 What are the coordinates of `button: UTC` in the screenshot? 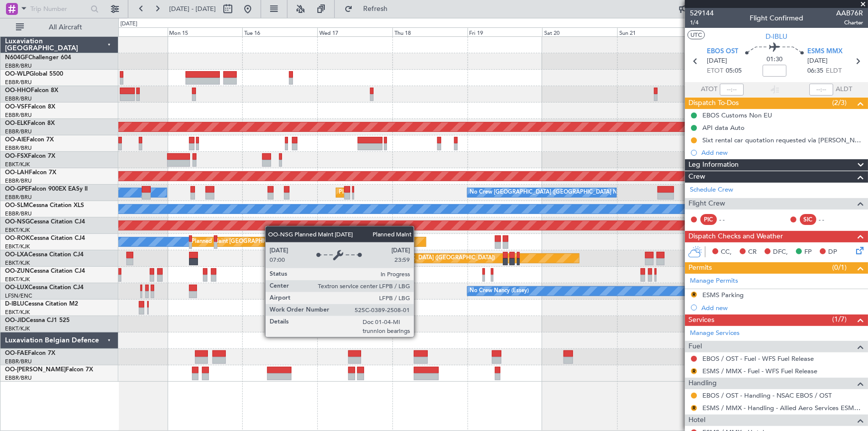 It's located at (696, 35).